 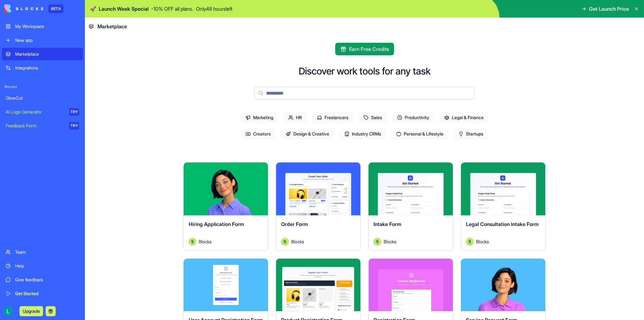 What do you see at coordinates (31, 311) in the screenshot?
I see `button: Upgrade` at bounding box center [31, 311].